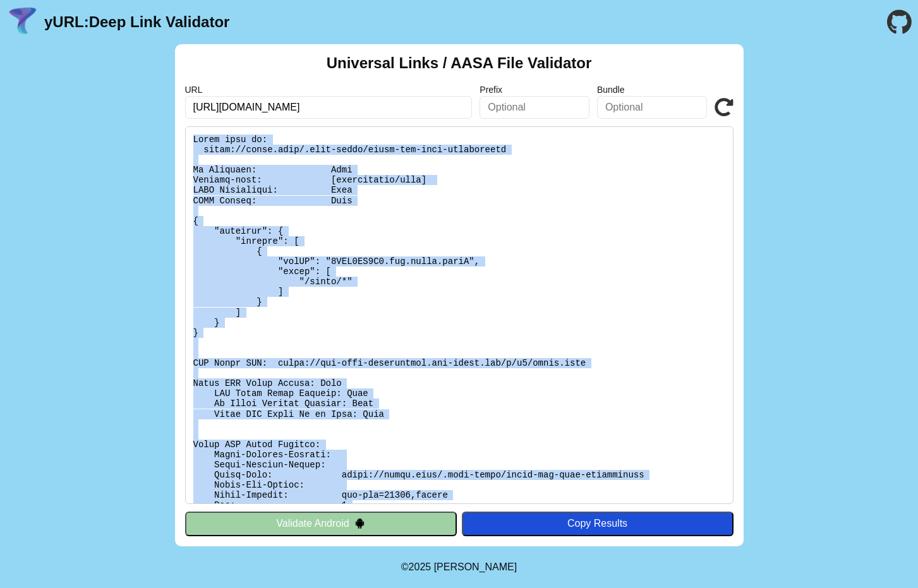  What do you see at coordinates (321, 524) in the screenshot?
I see `button: Validate Android` at bounding box center [321, 524].